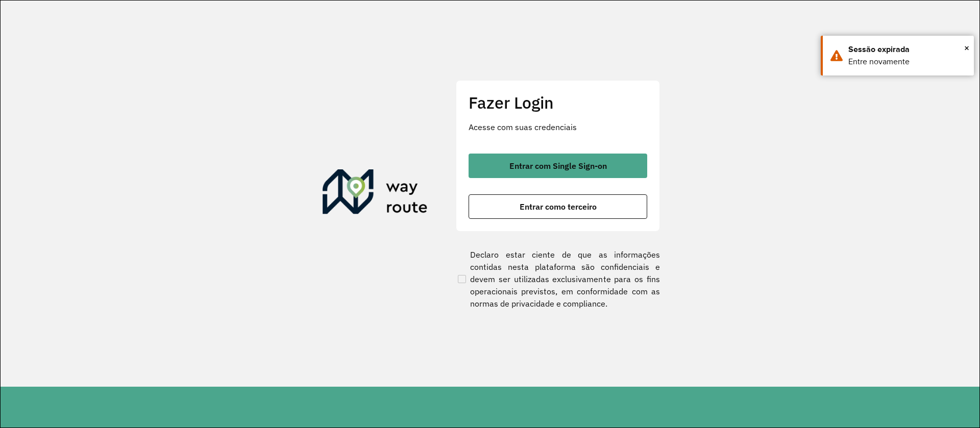 The width and height of the screenshot is (980, 428). What do you see at coordinates (906, 50) in the screenshot?
I see `div: Sessão expirada` at bounding box center [906, 50].